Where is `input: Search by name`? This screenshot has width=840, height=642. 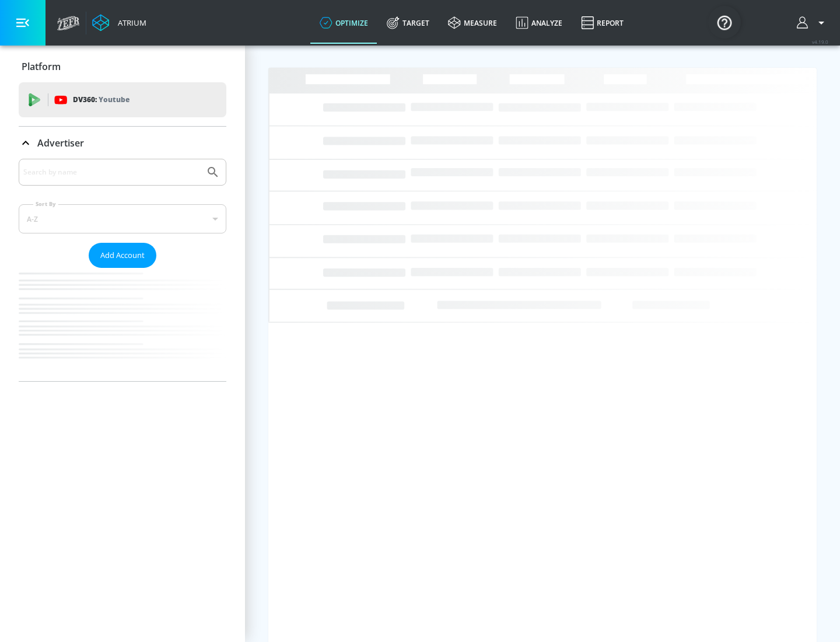
input: Search by name is located at coordinates (111, 172).